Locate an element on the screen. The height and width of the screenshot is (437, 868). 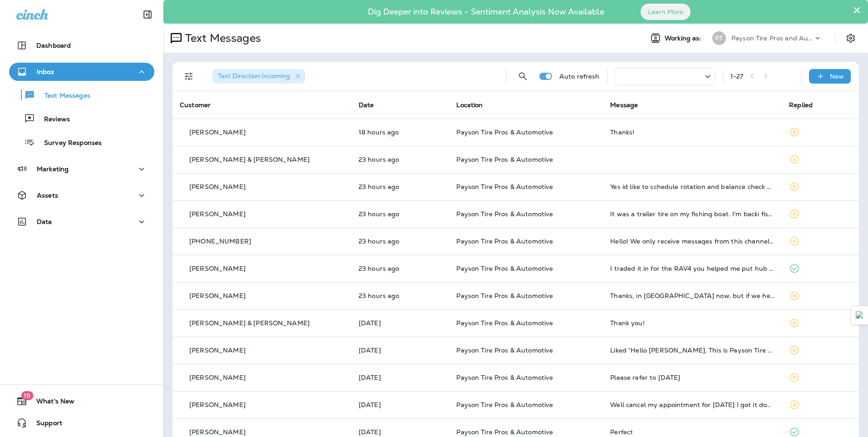
p: Payson Tire Pros and Automotive is located at coordinates (772, 38).